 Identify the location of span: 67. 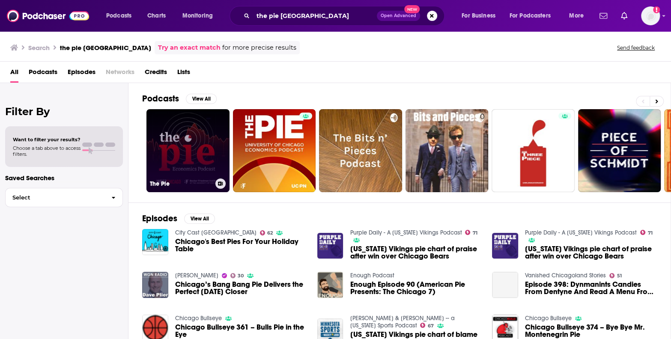
(431, 326).